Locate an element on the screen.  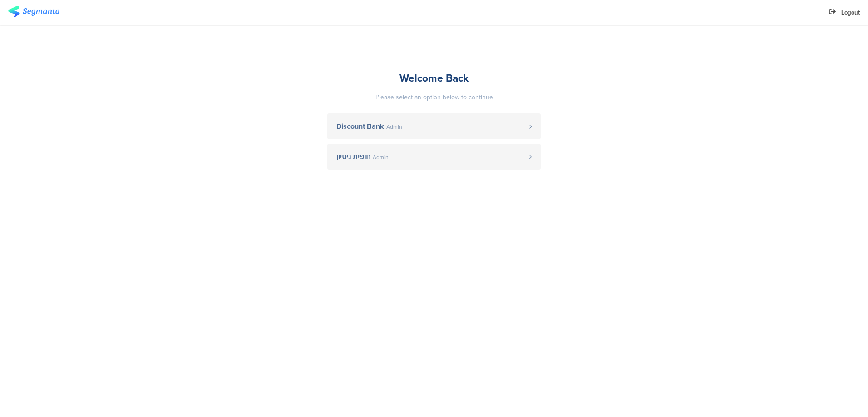
img: segmanta logo is located at coordinates (34, 12).